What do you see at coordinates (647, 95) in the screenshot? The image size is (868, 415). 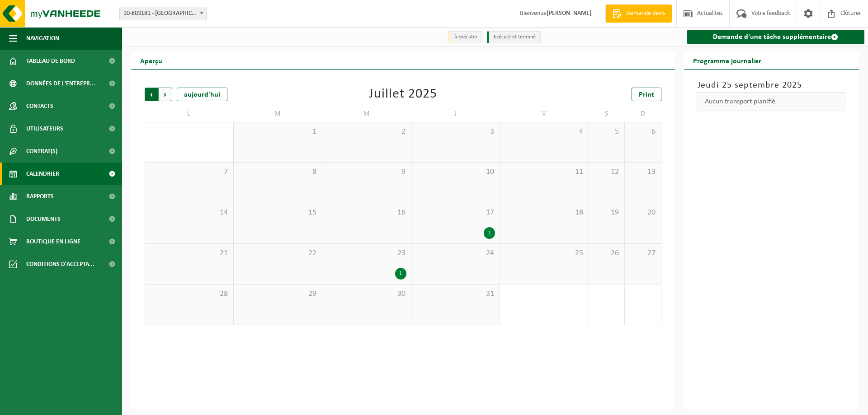 I see `span: Print` at bounding box center [647, 95].